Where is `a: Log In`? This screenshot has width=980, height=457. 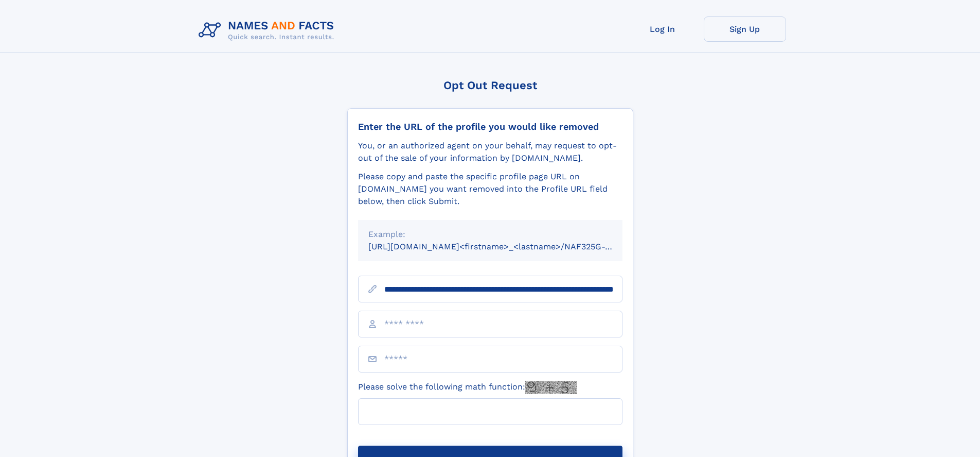
a: Log In is located at coordinates (663, 29).